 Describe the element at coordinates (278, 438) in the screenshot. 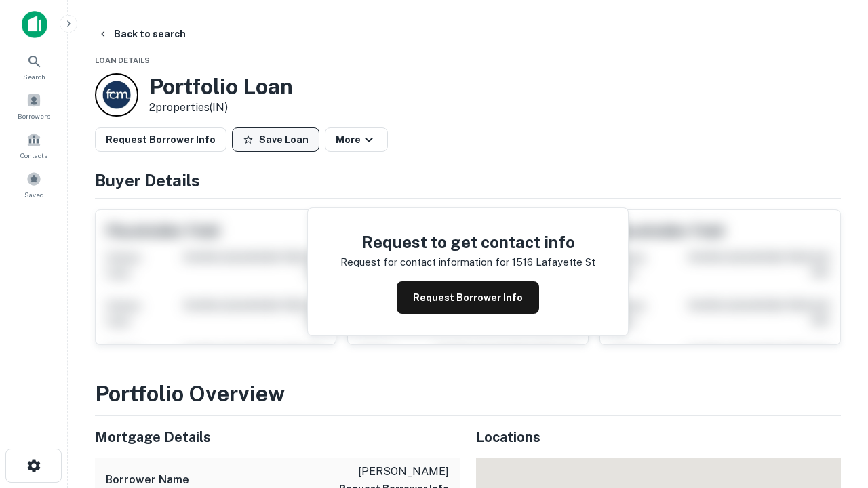

I see `h5: Mortgage Details` at that location.